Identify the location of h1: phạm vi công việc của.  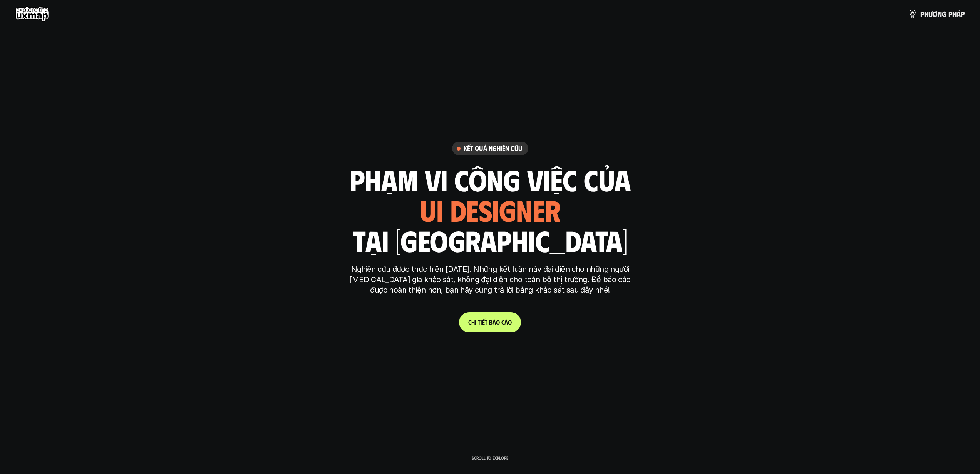
(490, 180).